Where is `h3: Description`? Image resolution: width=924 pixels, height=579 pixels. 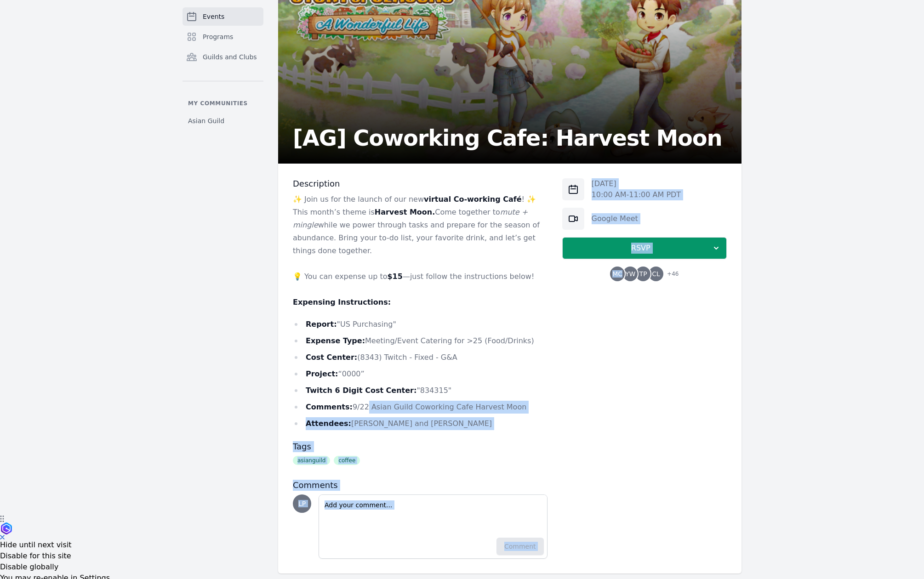 h3: Description is located at coordinates (420, 184).